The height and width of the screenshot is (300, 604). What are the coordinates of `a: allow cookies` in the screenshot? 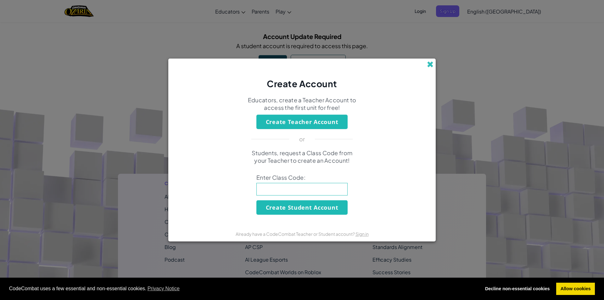 It's located at (575, 289).